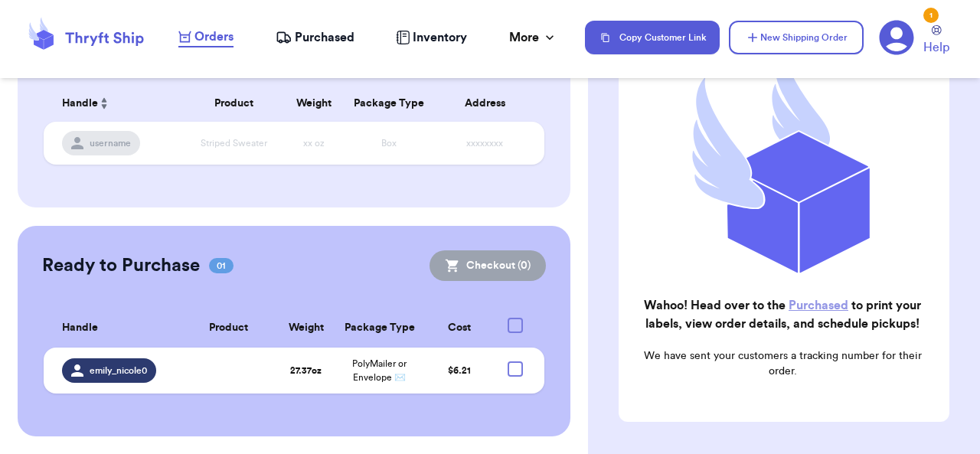  Describe the element at coordinates (121, 266) in the screenshot. I see `h2: Ready to Purchase` at that location.